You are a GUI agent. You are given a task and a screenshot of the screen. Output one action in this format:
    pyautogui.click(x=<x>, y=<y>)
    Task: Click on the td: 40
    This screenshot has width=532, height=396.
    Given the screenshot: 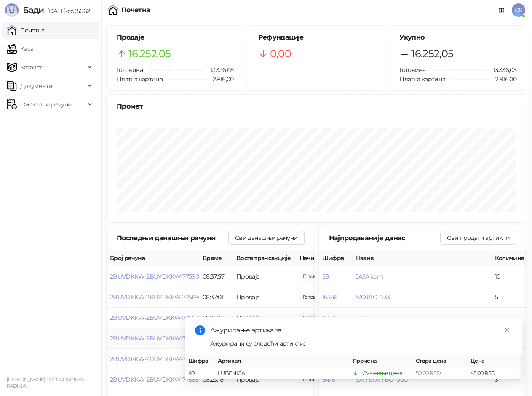 What is the action you would take?
    pyautogui.click(x=200, y=373)
    